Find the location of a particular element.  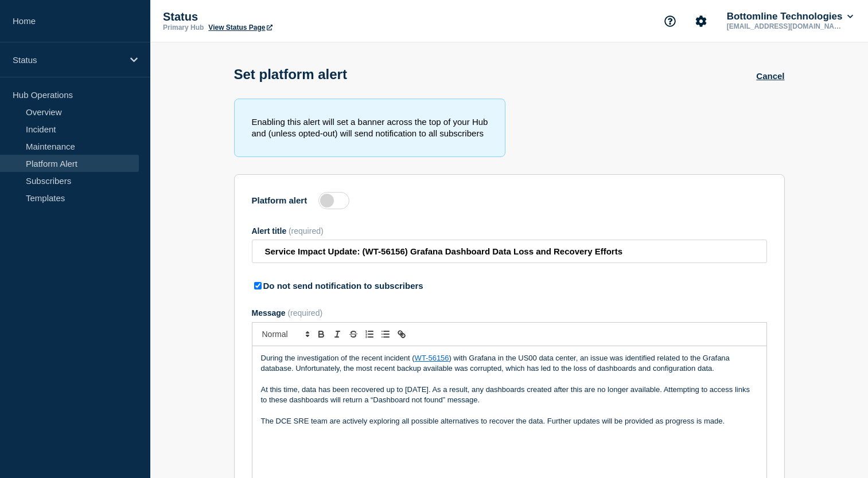

div: Message is located at coordinates (510, 313).